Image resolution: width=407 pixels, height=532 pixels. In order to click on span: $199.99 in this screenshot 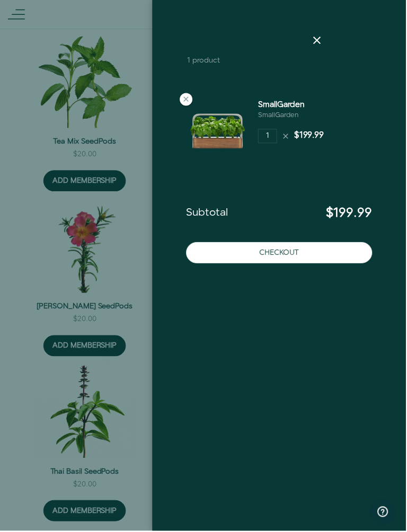, I will do `click(349, 213)`.